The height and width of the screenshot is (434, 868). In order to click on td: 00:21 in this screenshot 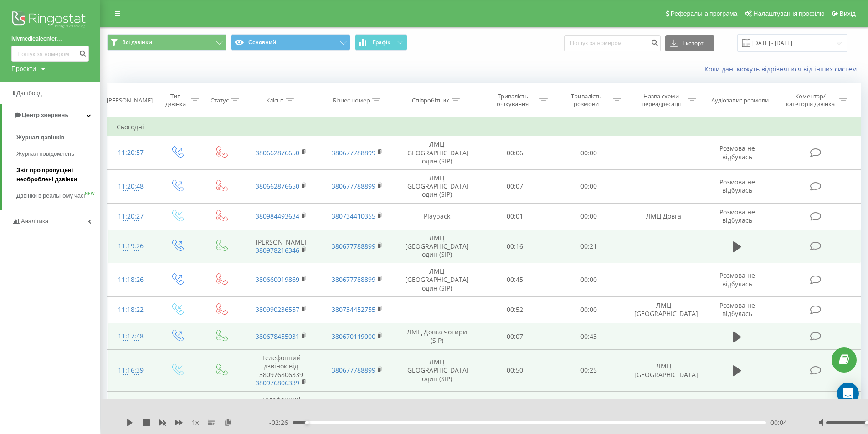, I will do `click(588, 247)`.